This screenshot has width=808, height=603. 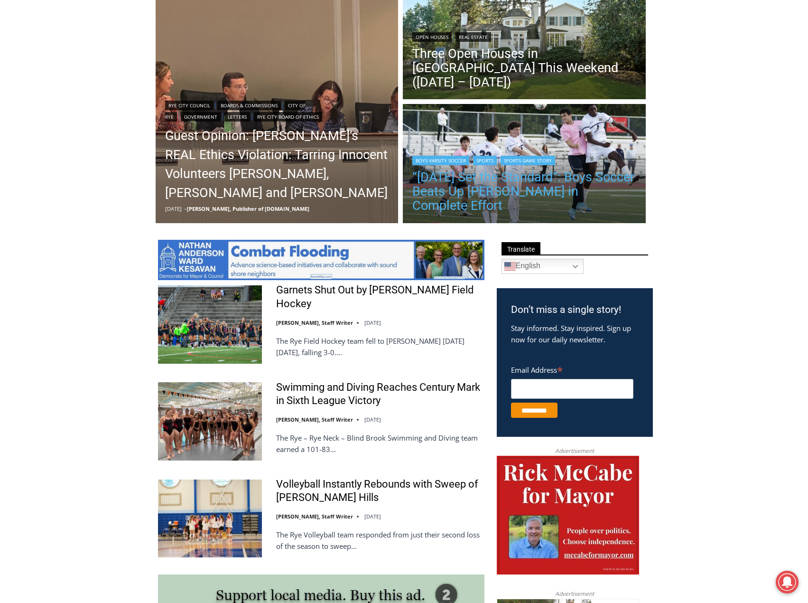 What do you see at coordinates (441, 160) in the screenshot?
I see `a: Boys Varsity Soccer` at bounding box center [441, 160].